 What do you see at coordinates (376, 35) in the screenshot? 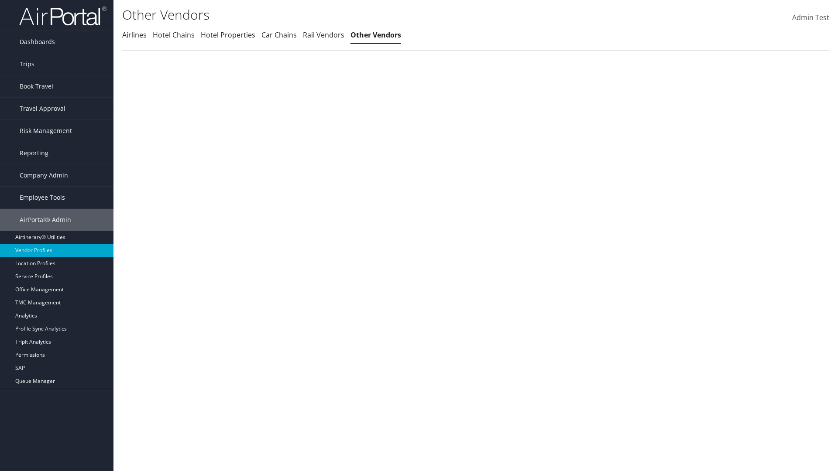
I see `a: Other Vendors` at bounding box center [376, 35].